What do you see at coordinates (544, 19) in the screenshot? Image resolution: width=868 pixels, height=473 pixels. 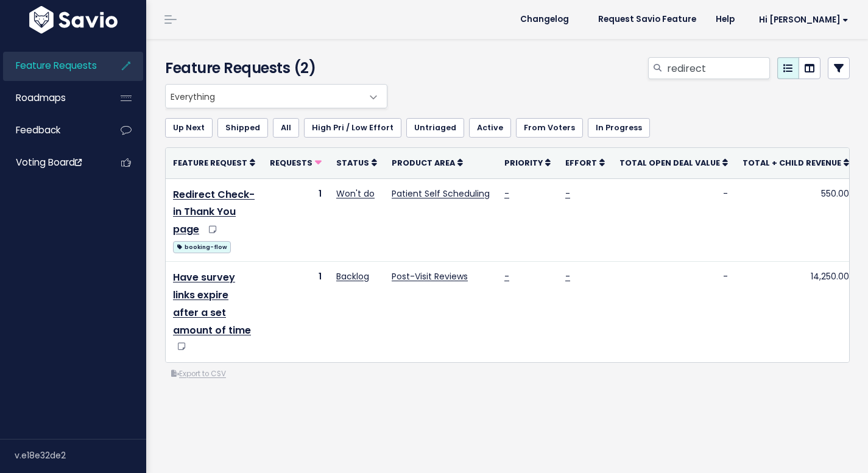 I see `span: Changelog` at bounding box center [544, 19].